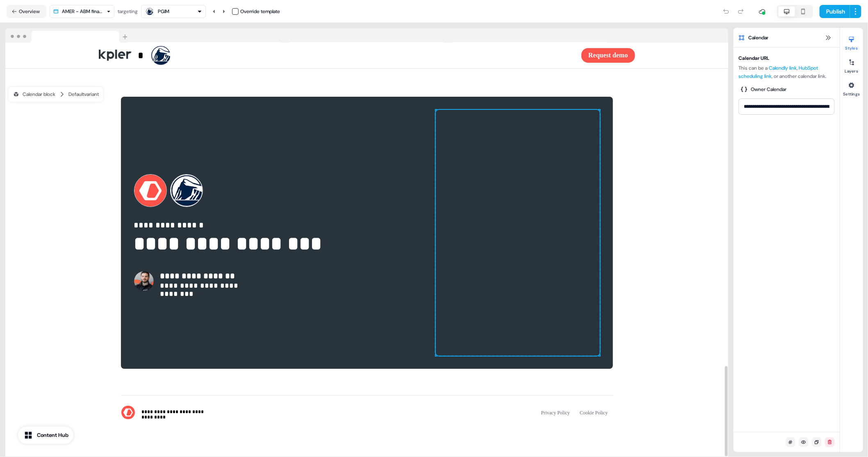  I want to click on button: Styles, so click(851, 42).